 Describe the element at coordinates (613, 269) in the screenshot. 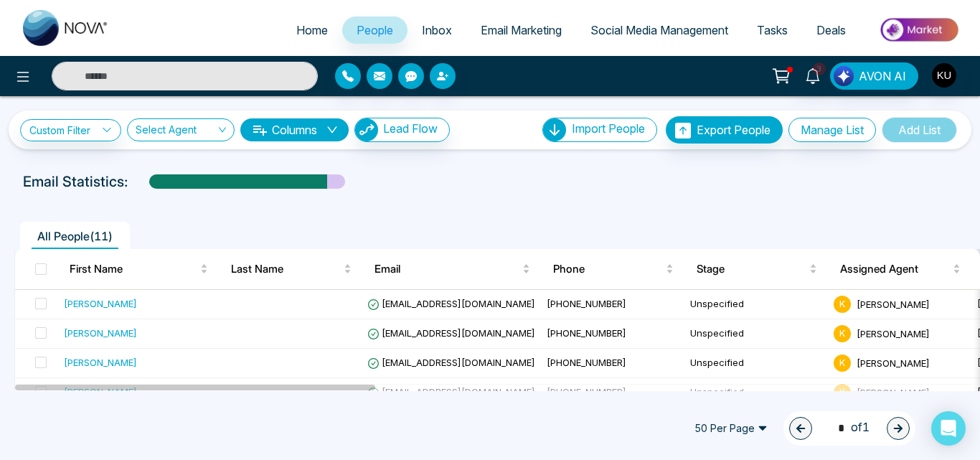

I see `th: Phone` at that location.